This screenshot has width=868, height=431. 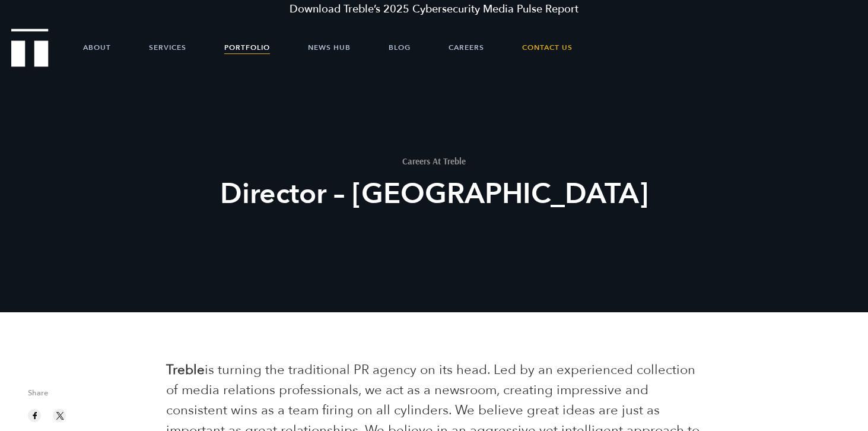 I want to click on img: Treble logo, so click(x=30, y=48).